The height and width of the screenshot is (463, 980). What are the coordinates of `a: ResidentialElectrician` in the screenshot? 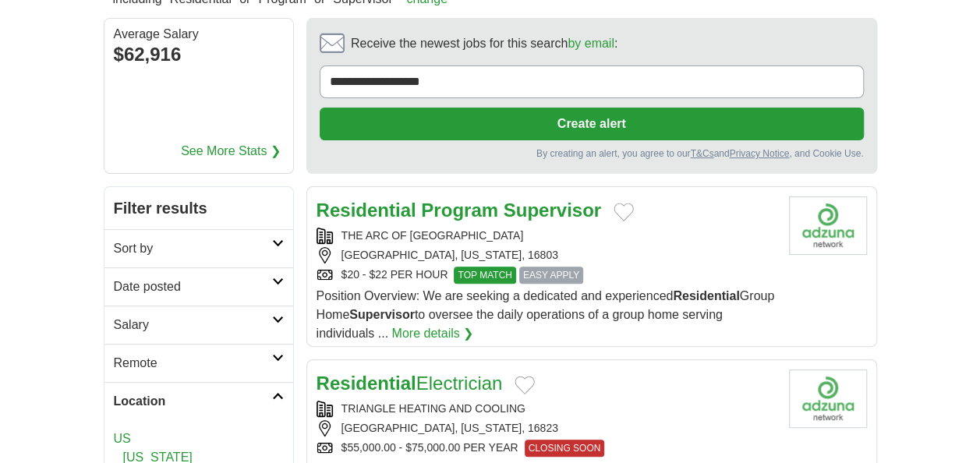 It's located at (409, 383).